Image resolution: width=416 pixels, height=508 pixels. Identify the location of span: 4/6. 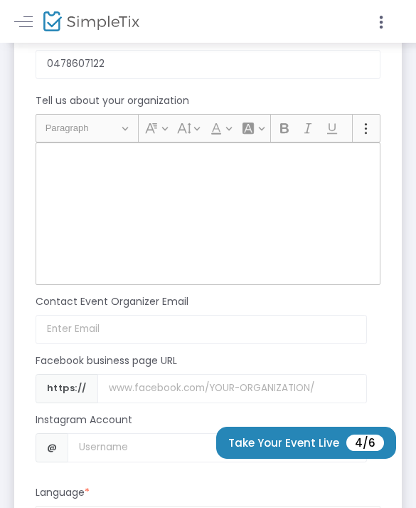
(365, 442).